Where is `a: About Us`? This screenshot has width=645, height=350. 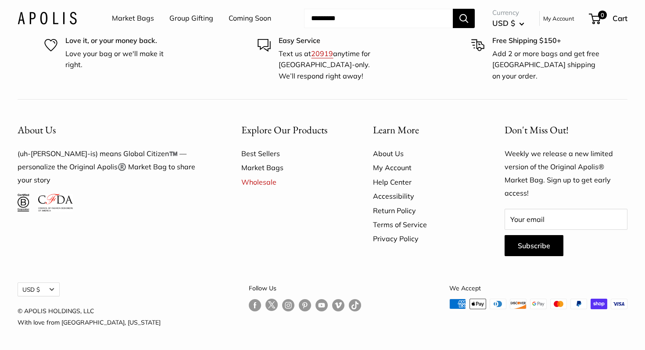
a: About Us is located at coordinates (423, 154).